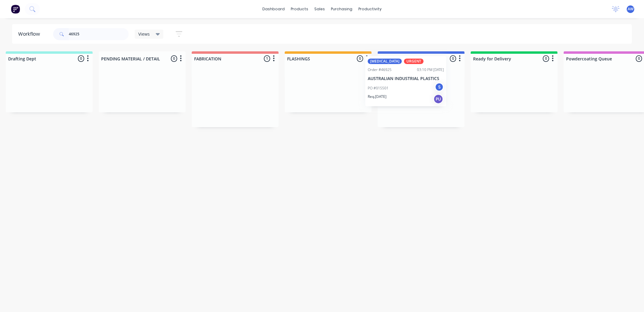 The height and width of the screenshot is (312, 644). Describe the element at coordinates (319, 9) in the screenshot. I see `div: sales` at that location.